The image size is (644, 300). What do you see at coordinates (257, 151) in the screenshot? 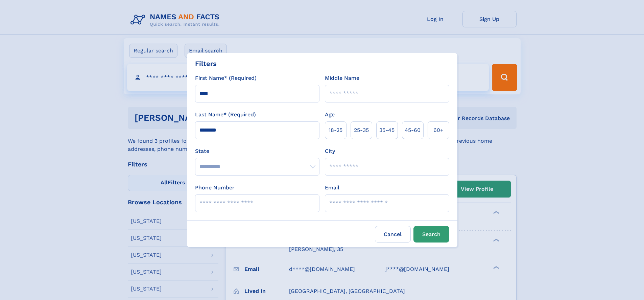
I see `label: State` at bounding box center [257, 151].